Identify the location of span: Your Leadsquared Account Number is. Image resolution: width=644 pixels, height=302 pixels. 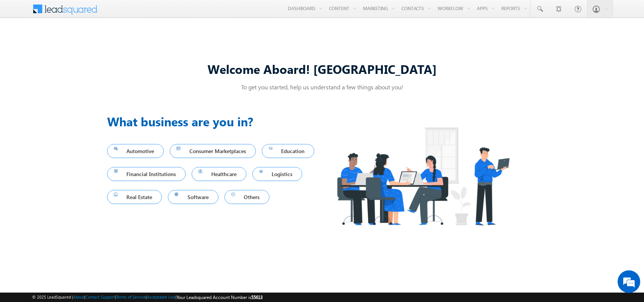
(219, 297).